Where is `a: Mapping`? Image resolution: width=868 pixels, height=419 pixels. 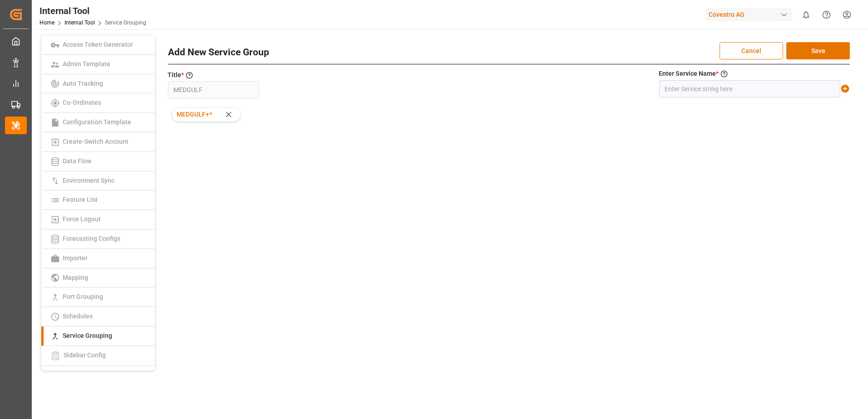
a: Mapping is located at coordinates (98, 278).